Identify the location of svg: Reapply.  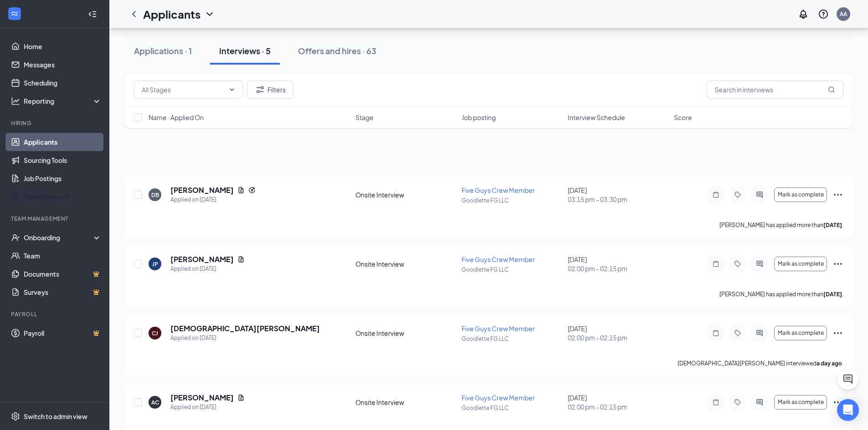
(252, 190).